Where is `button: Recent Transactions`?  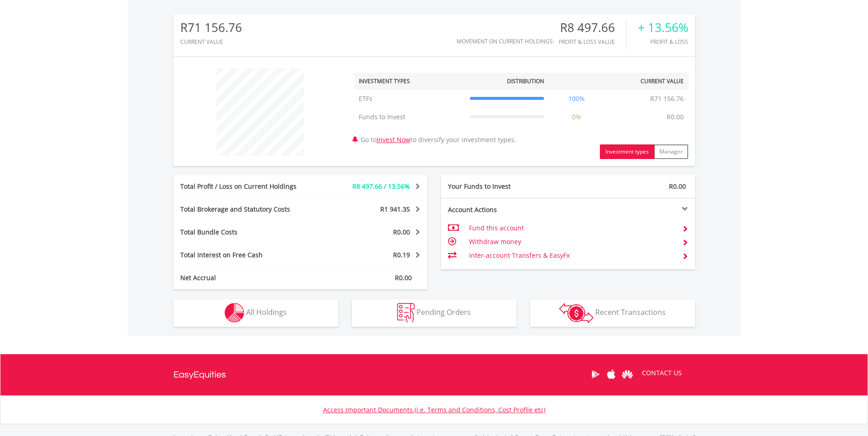 button: Recent Transactions is located at coordinates (612, 313).